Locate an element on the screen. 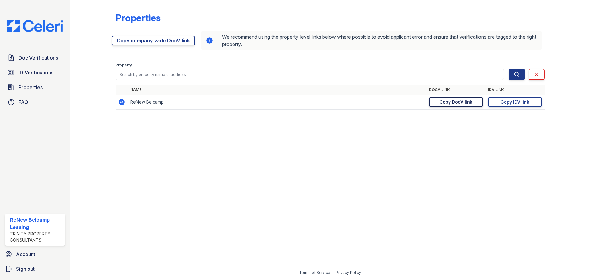 Image resolution: width=590 pixels, height=280 pixels. span: ID Verifications is located at coordinates (36, 73).